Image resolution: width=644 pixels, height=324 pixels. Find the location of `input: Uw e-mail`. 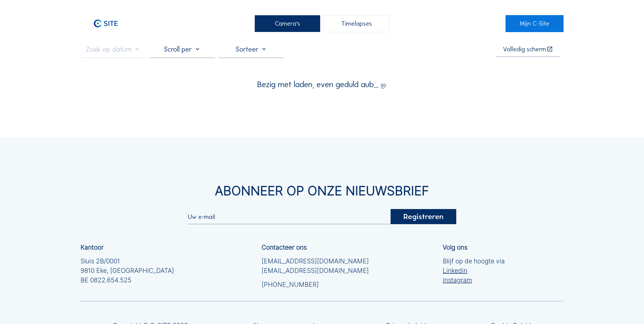

input: Uw e-mail is located at coordinates (289, 217).